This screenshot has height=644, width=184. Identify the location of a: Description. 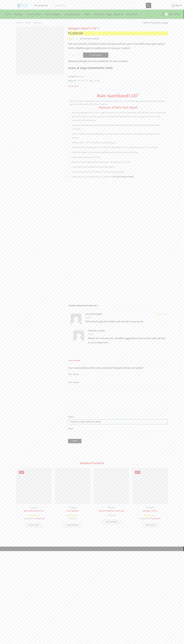
(118, 87).